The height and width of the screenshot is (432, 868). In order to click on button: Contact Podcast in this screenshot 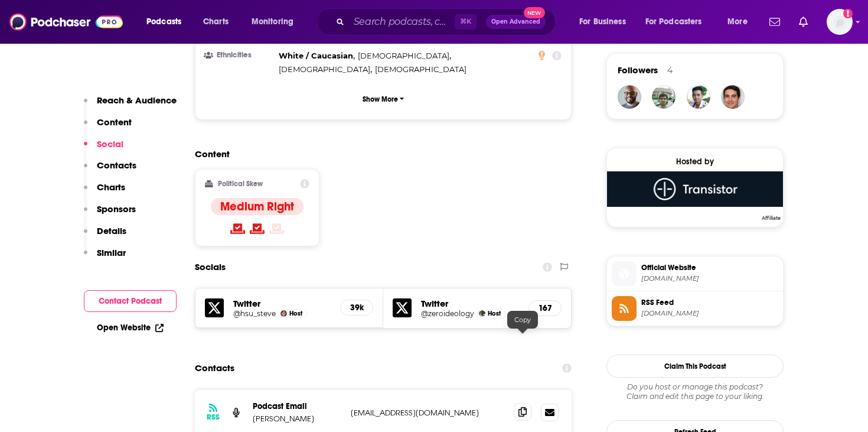, I will do `click(130, 300)`.